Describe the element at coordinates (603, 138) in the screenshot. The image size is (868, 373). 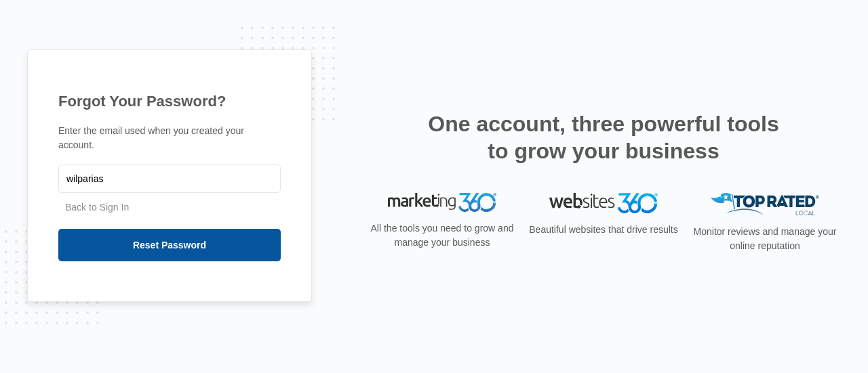
I see `h2: One account, three powerful tools to grow your business` at that location.